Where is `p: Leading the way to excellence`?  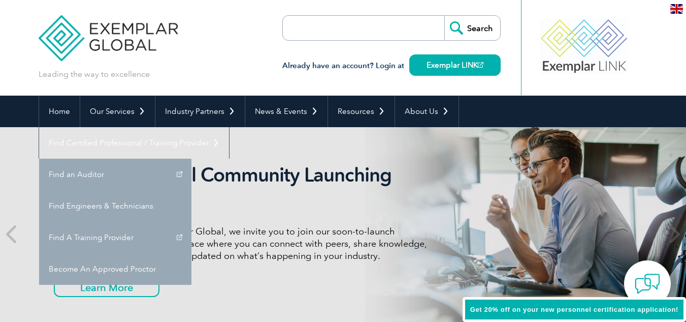 p: Leading the way to excellence is located at coordinates (94, 74).